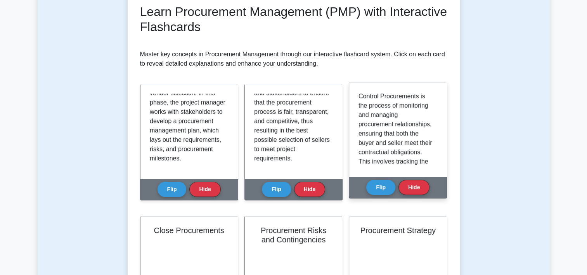 The image size is (587, 275). Describe the element at coordinates (294, 59) in the screenshot. I see `p: Master key concepts in Procurement Management through our interactive flashcard system. Click on ...` at that location.